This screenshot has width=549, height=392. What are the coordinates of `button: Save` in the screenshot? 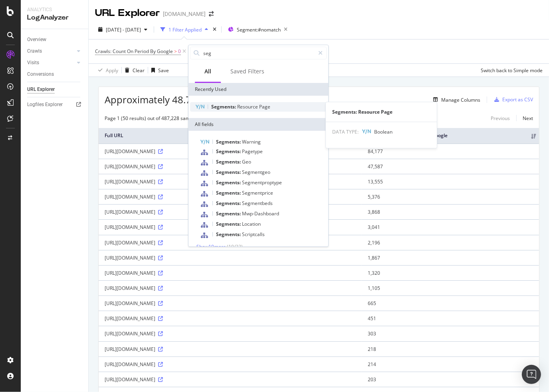 It's located at (158, 70).